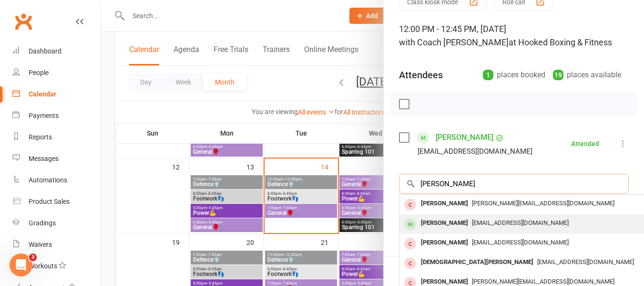 The image size is (644, 286). What do you see at coordinates (56, 244) in the screenshot?
I see `a: Waivers` at bounding box center [56, 244].